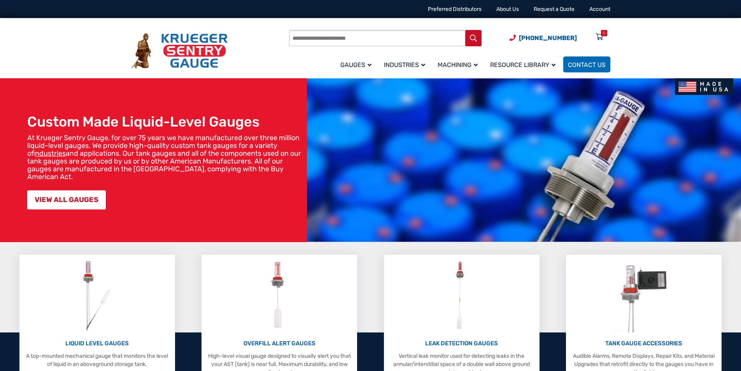 This screenshot has height=371, width=741. What do you see at coordinates (165, 157) in the screenshot?
I see `p: At Krueger Sentry Gauge, for over 75 years we have manufactured over three million liquid-level g...` at bounding box center [165, 157].